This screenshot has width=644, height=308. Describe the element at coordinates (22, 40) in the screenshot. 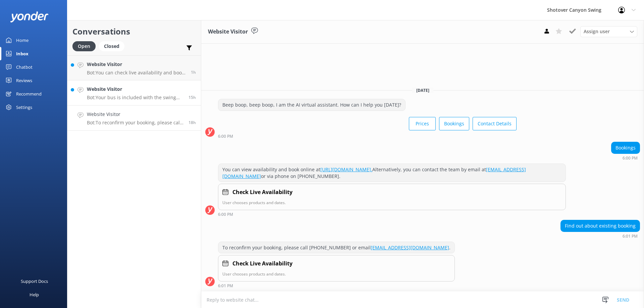

I see `div: Home` at that location.